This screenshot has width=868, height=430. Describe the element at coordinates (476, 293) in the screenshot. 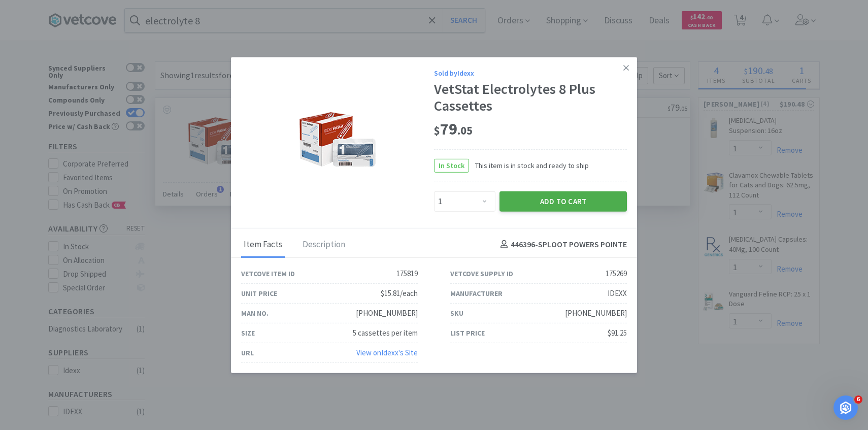

I see `div: Manufacturer` at that location.